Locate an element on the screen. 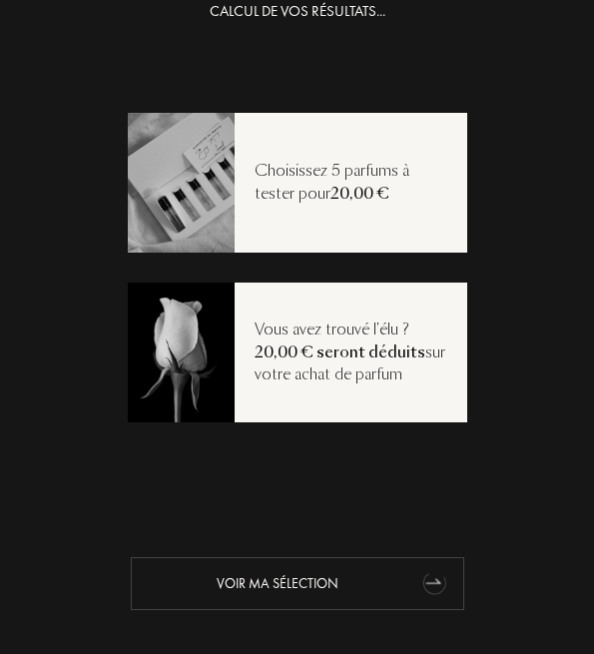 The width and height of the screenshot is (594, 654). div: Voir ma sélection is located at coordinates (298, 583).